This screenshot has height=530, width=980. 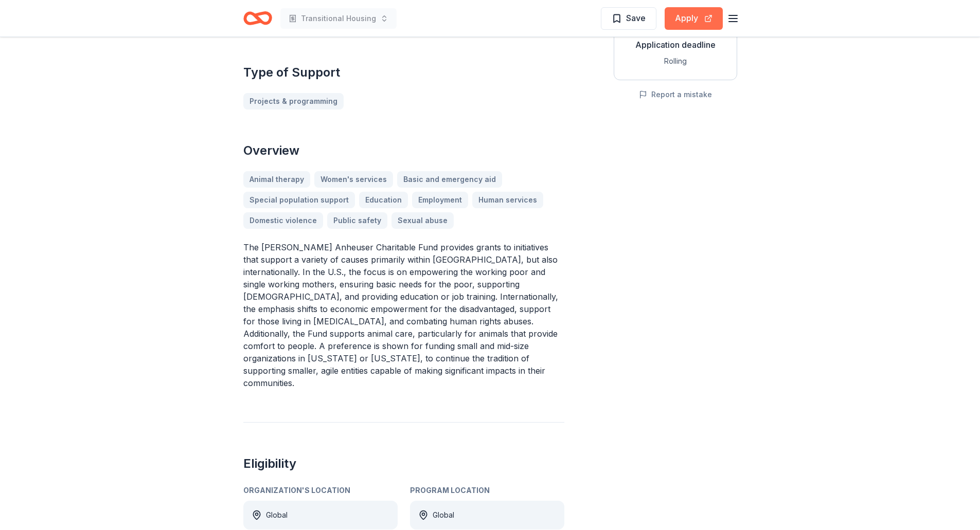 I want to click on a: Home, so click(x=258, y=18).